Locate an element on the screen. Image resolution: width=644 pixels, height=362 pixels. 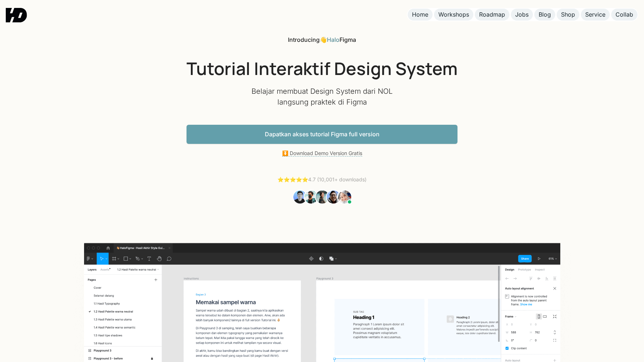
a: Workshops is located at coordinates (454, 14).